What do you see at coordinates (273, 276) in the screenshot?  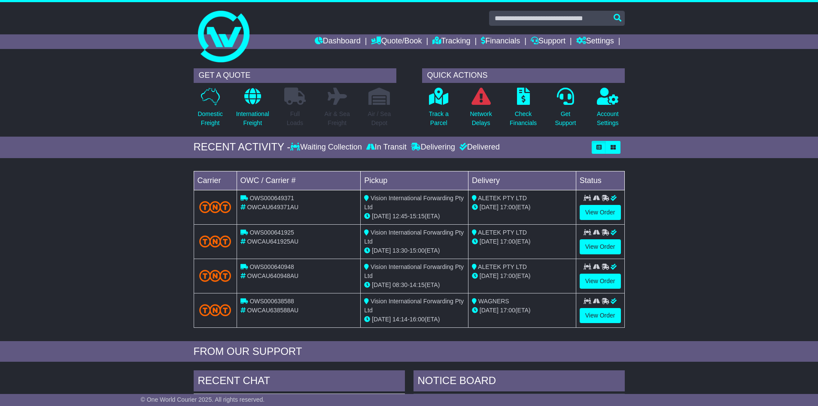 I see `span: OWCAU640948AU` at bounding box center [273, 276].